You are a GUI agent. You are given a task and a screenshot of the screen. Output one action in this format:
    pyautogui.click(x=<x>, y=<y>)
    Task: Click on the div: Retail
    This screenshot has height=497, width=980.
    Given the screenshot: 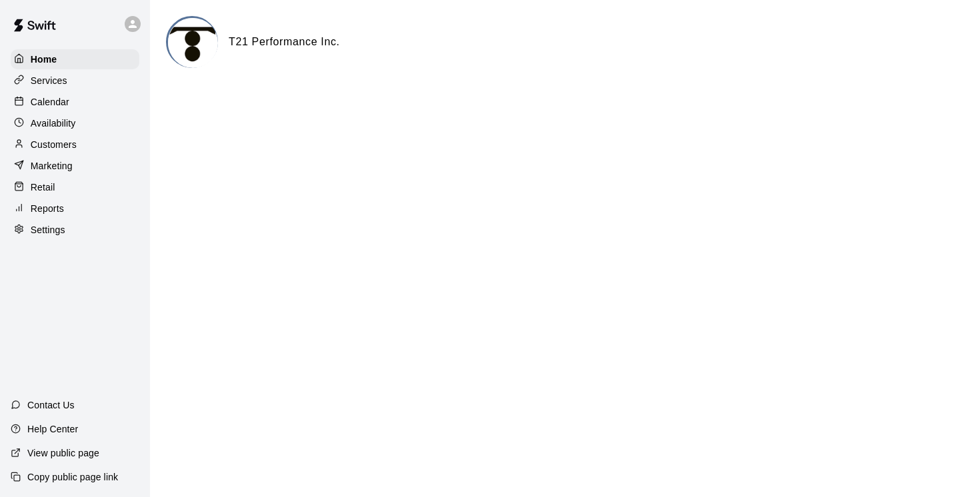 What is the action you would take?
    pyautogui.click(x=75, y=187)
    